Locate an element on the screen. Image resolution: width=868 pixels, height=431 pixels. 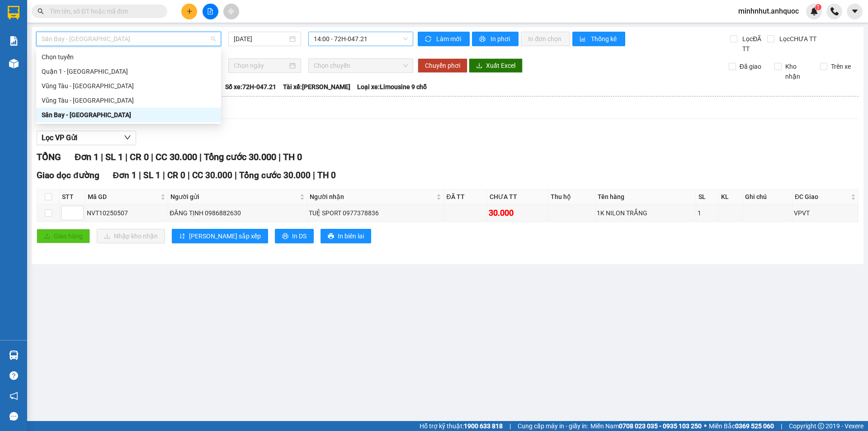
span: download is located at coordinates (479, 66).